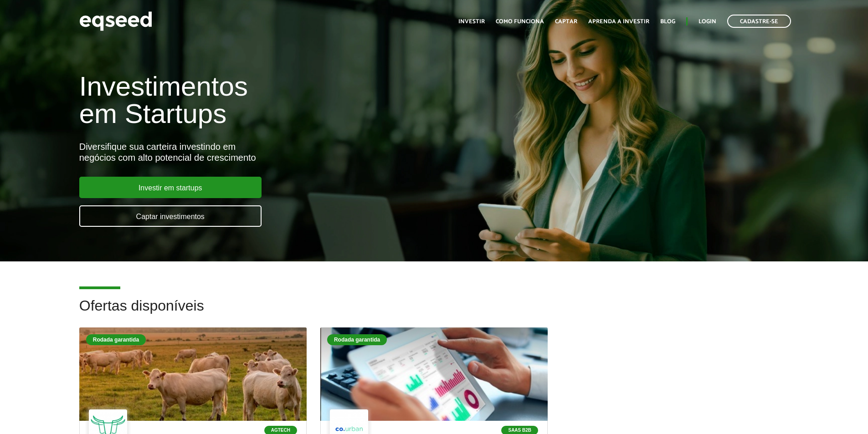  What do you see at coordinates (289, 101) in the screenshot?
I see `h1: Investimentos em Startups` at bounding box center [289, 101].